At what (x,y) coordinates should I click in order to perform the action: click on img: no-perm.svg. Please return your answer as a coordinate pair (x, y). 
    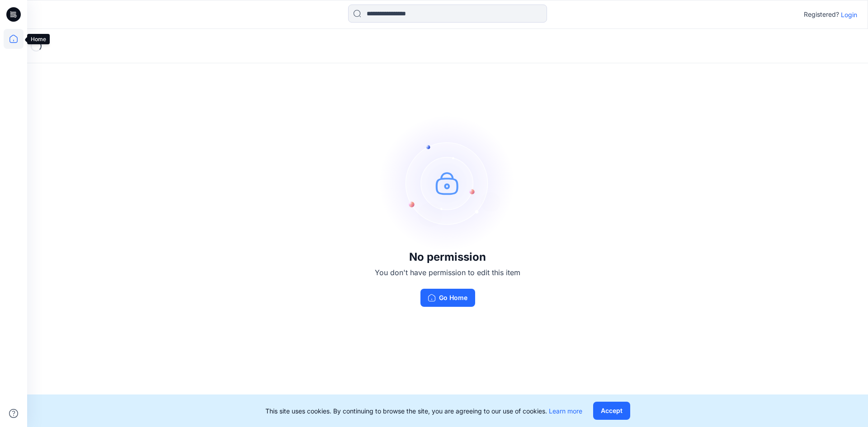
    Looking at the image, I should click on (448, 183).